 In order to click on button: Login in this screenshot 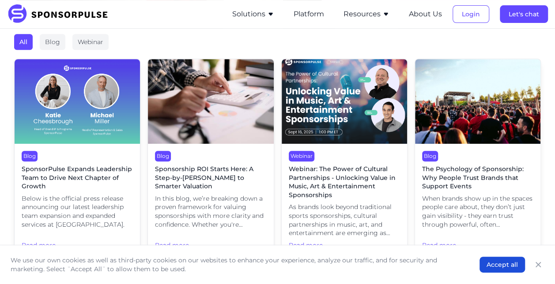, I will do `click(470, 14)`.